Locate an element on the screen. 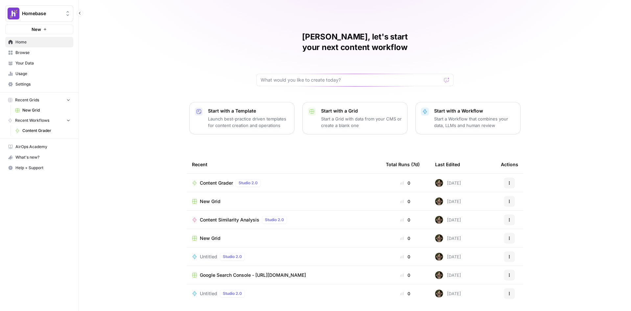  div: Total Runs (7d) is located at coordinates (403, 164).